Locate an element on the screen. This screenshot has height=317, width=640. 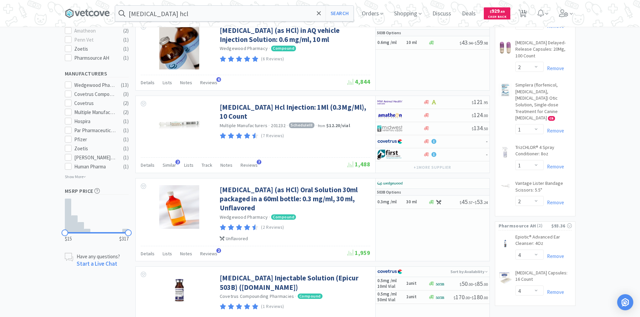
img: b586b2b5394c44f6a5fb19f0829f4993_534067.jpeg is located at coordinates (179, 207).